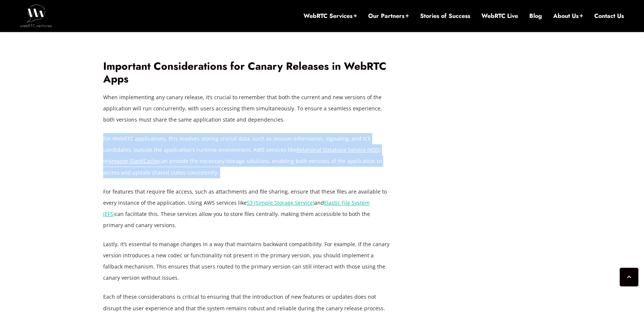  I want to click on a: About Us, so click(568, 16).